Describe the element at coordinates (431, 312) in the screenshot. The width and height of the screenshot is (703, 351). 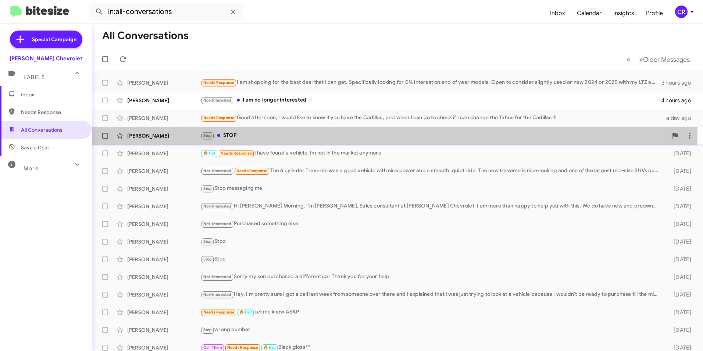
I see `div: Let me know ASAP` at that location.